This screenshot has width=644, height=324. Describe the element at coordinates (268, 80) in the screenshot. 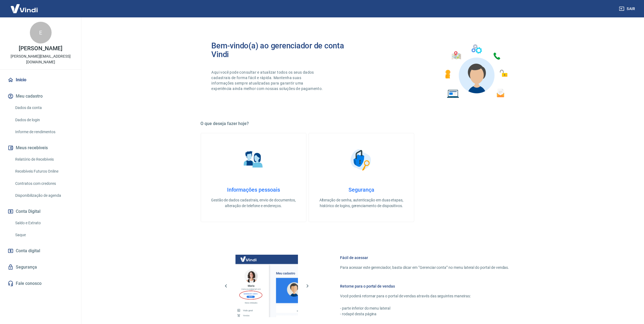

I see `p: Aqui você pode consultar e atualizar todos os seus dados cadastrais de forma fácil e rápida. Mant...` at that location.